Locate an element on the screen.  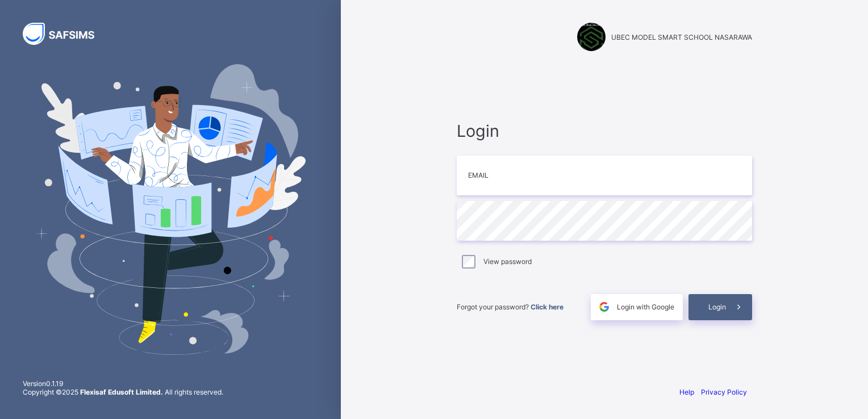
label: View password is located at coordinates (508, 261).